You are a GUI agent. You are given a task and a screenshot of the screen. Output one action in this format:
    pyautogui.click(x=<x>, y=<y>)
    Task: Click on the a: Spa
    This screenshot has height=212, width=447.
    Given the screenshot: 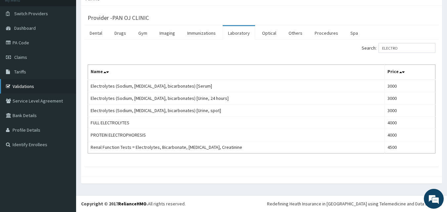 What is the action you would take?
    pyautogui.click(x=354, y=33)
    